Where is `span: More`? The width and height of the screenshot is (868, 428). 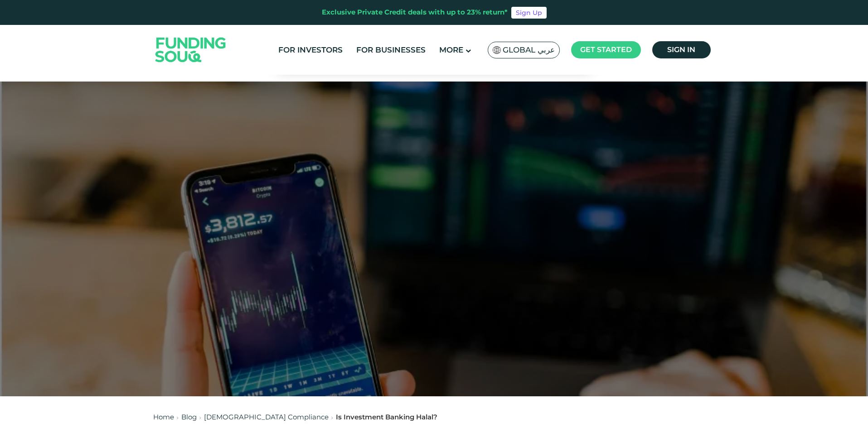
span: More is located at coordinates (451, 50).